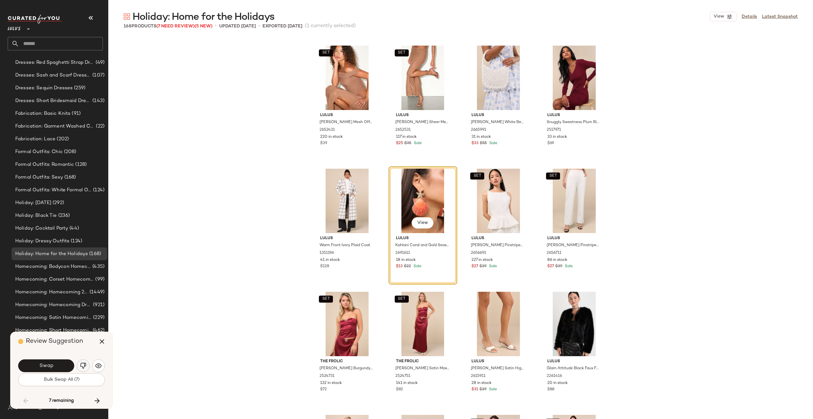 Image resolution: width=813 pixels, height=419 pixels. What do you see at coordinates (554, 376) in the screenshot?
I see `span: 2261416` at bounding box center [554, 376].